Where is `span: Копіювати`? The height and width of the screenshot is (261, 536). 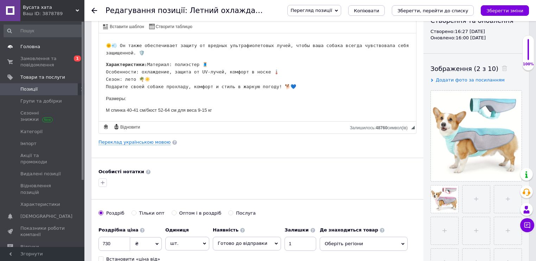 span: Копіювати is located at coordinates (366, 11).